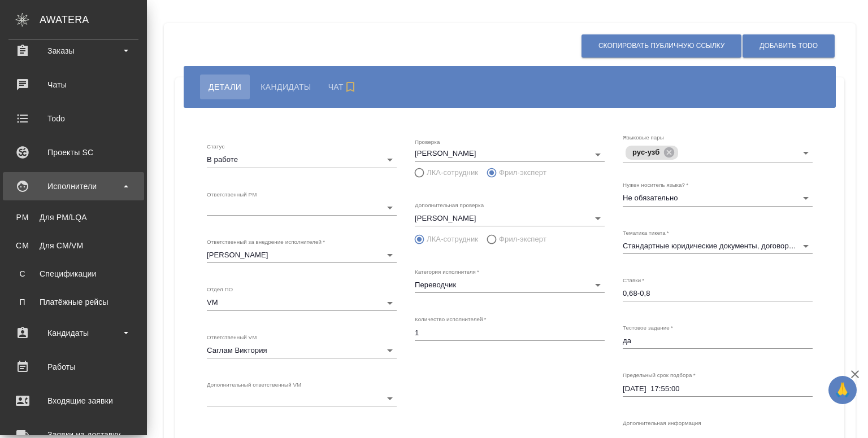 The height and width of the screenshot is (438, 868). What do you see at coordinates (652, 152) in the screenshot?
I see `div: рус-узб` at bounding box center [652, 152].